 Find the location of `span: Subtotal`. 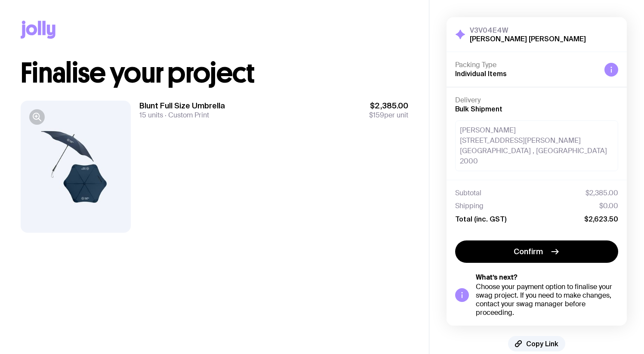

span: Subtotal is located at coordinates (468, 193).